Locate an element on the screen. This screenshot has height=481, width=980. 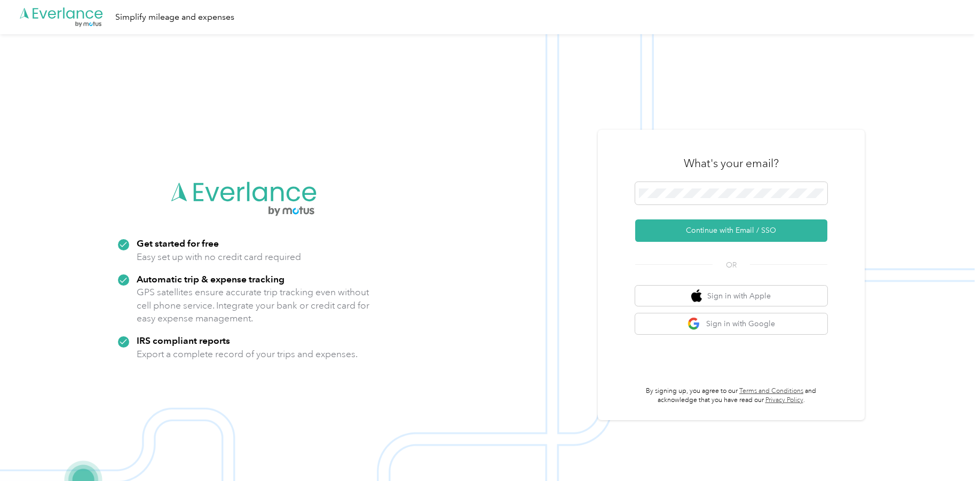
button: apple logoSign in with Apple is located at coordinates (731, 296).